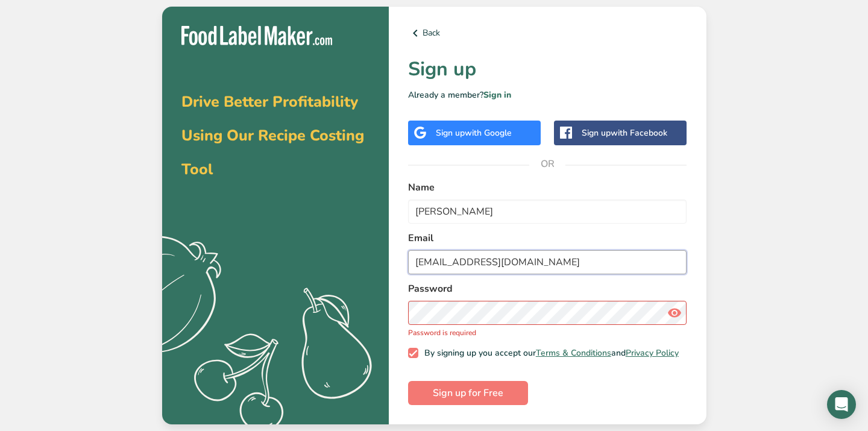  What do you see at coordinates (488, 132) in the screenshot?
I see `span: with Google` at bounding box center [488, 132].